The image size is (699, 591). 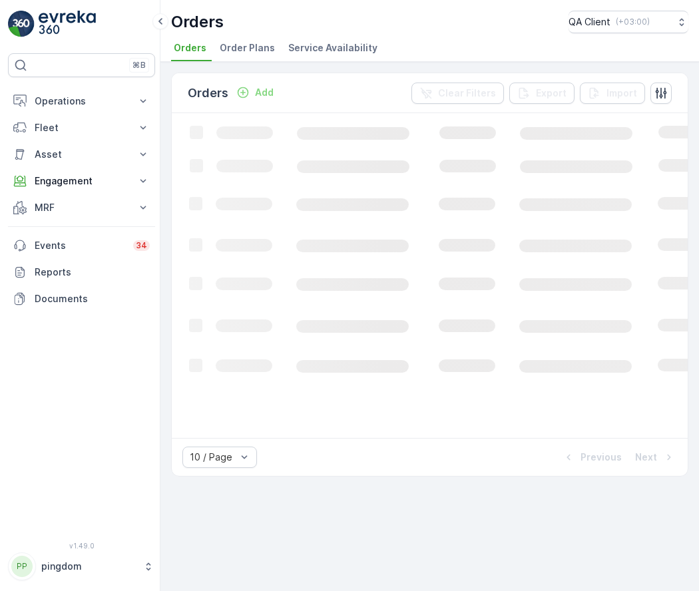 I want to click on button: Import, so click(x=612, y=93).